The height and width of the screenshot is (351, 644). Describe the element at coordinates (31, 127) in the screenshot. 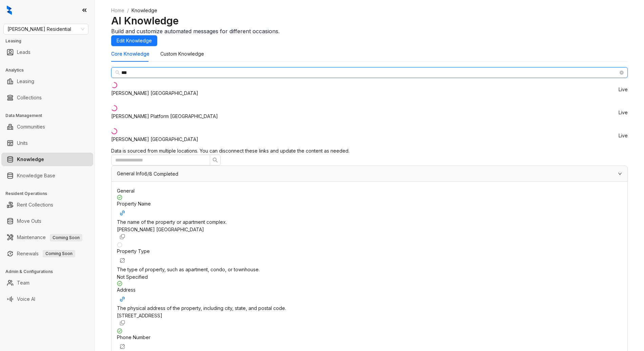

I see `a: Communities` at that location.